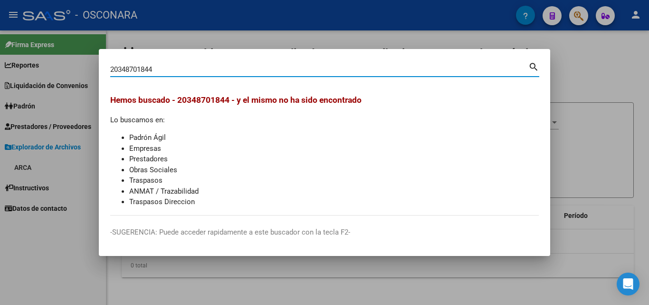 This screenshot has width=649, height=305. Describe the element at coordinates (334, 191) in the screenshot. I see `li: ANMAT / Trazabilidad` at that location.